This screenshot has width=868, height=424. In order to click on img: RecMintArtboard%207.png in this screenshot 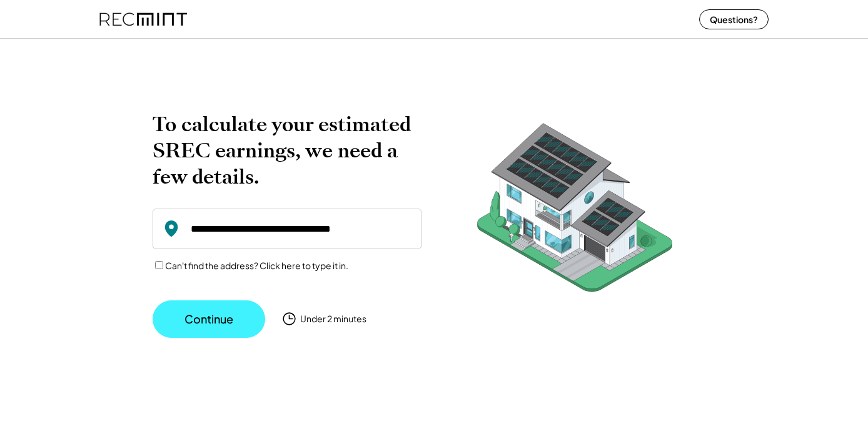, I will do `click(575, 211)`.